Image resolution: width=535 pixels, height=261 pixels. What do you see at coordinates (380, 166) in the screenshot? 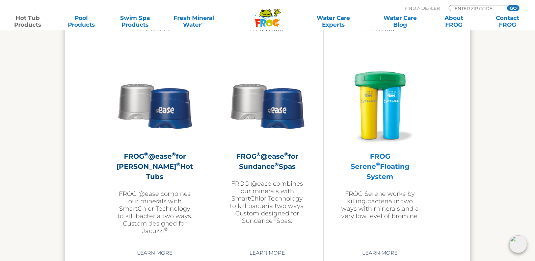
I see `h2: FROG Serene Floating System` at bounding box center [380, 166].